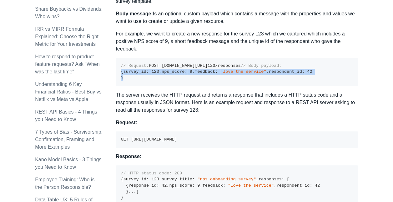 This screenshot has width=393, height=202. What do you see at coordinates (261, 65) in the screenshot?
I see `span: // Body payload:` at bounding box center [261, 65].